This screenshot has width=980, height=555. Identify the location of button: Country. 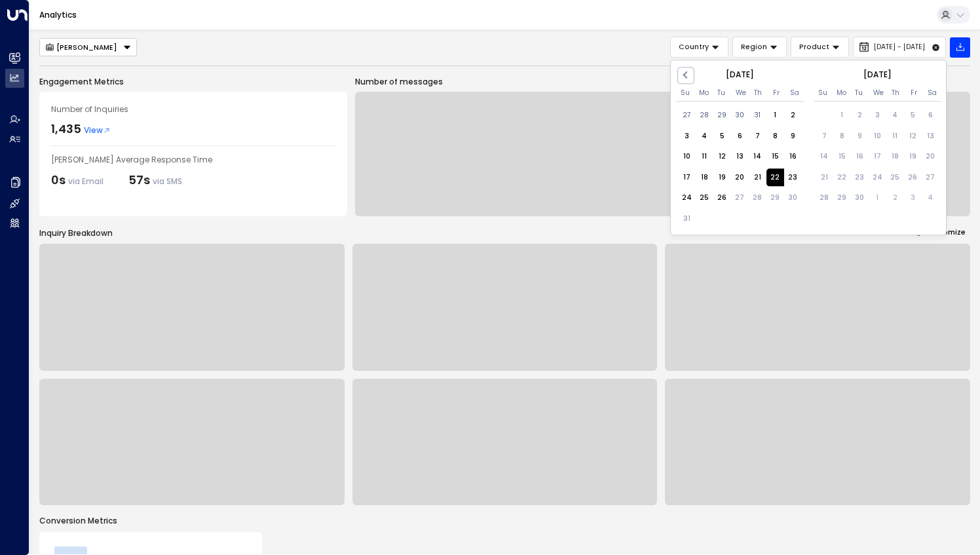
(699, 47).